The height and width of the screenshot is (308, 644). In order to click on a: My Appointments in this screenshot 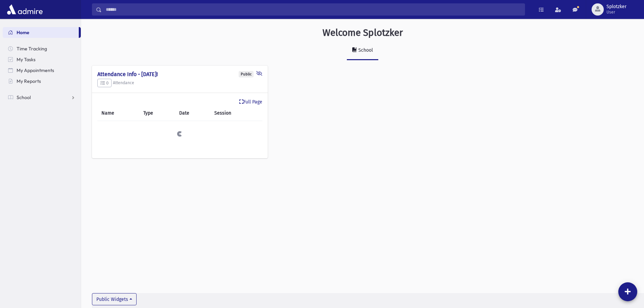, I will do `click(42, 70)`.